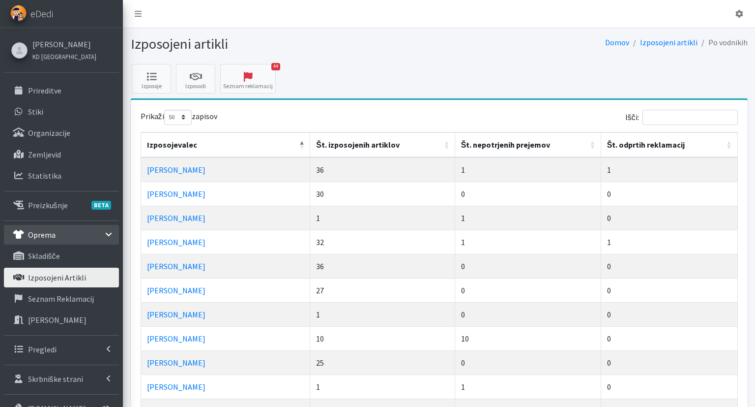  What do you see at coordinates (35, 112) in the screenshot?
I see `p: Stiki` at bounding box center [35, 112].